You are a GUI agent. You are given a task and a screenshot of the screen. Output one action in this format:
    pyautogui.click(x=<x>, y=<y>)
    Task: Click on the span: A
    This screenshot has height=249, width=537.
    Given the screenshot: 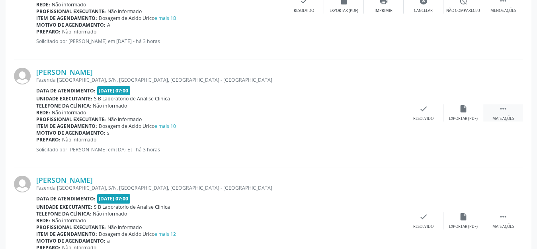 What is the action you would take?
    pyautogui.click(x=109, y=25)
    